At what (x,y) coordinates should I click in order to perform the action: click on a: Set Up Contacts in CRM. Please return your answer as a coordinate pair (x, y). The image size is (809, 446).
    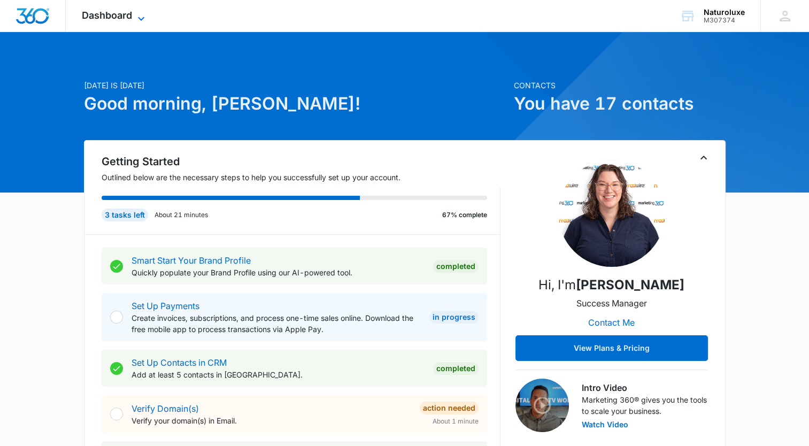
    Looking at the image, I should click on (179, 363).